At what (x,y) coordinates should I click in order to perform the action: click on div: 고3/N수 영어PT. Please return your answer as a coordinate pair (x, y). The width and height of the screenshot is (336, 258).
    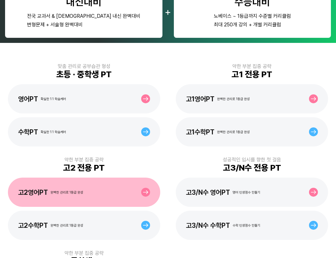
    Looking at the image, I should click on (208, 192).